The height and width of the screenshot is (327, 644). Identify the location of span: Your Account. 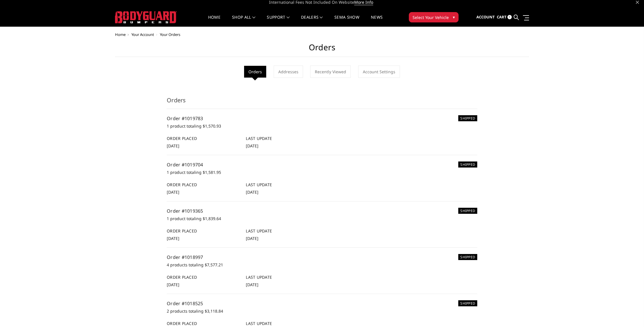
(142, 34).